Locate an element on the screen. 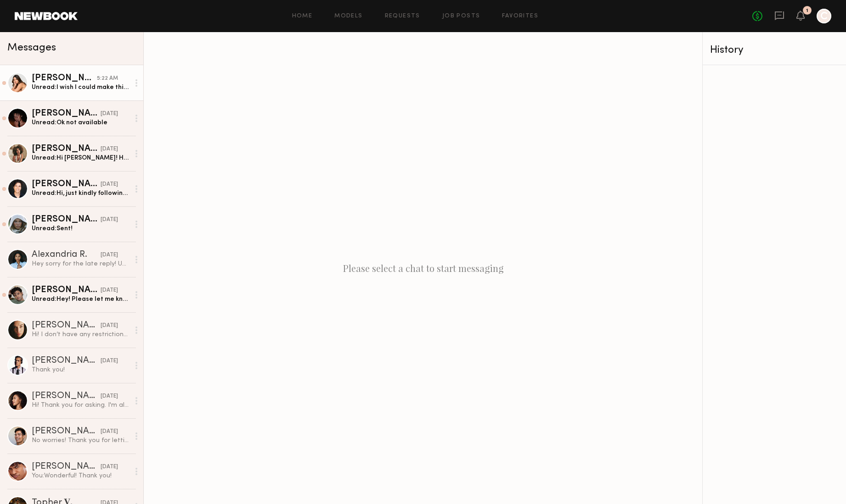 This screenshot has height=504, width=846. div: 5:22 AM is located at coordinates (107, 78).